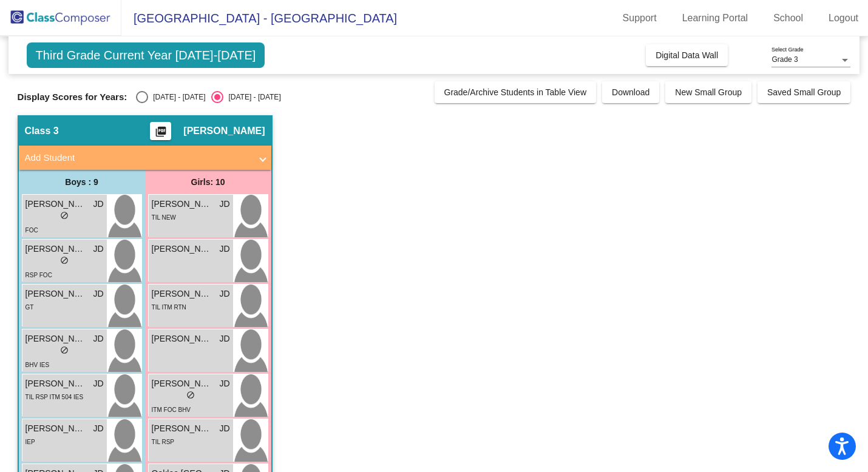 The height and width of the screenshot is (472, 868). I want to click on a: Support, so click(640, 19).